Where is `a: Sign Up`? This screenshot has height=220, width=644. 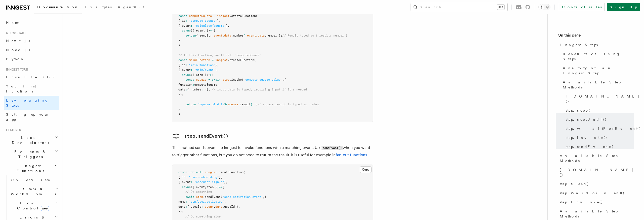
a: Sign Up is located at coordinates (623, 7).